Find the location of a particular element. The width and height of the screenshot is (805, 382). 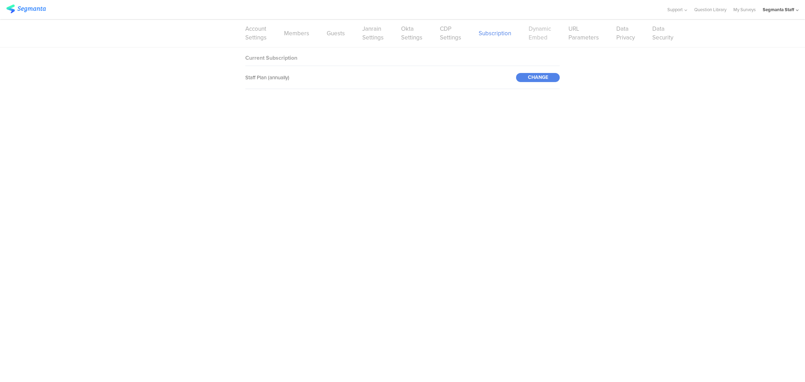

a: Members is located at coordinates (297, 33).